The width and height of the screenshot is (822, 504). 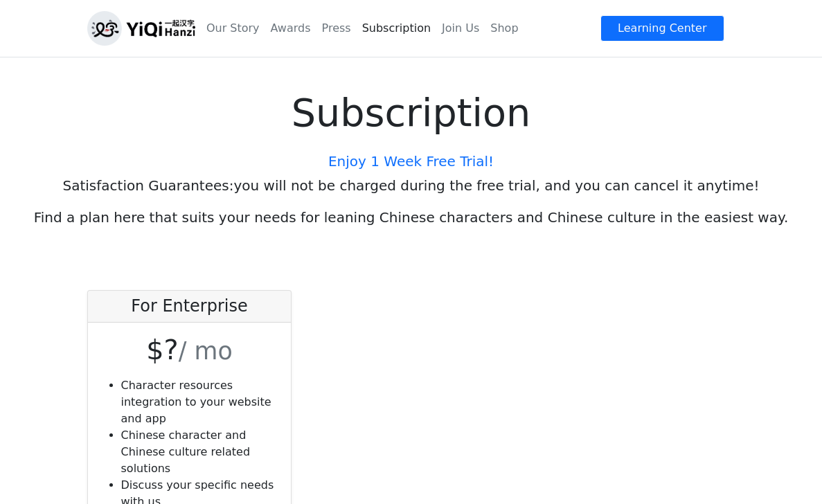 What do you see at coordinates (206, 351) in the screenshot?
I see `small: / mo` at bounding box center [206, 351].